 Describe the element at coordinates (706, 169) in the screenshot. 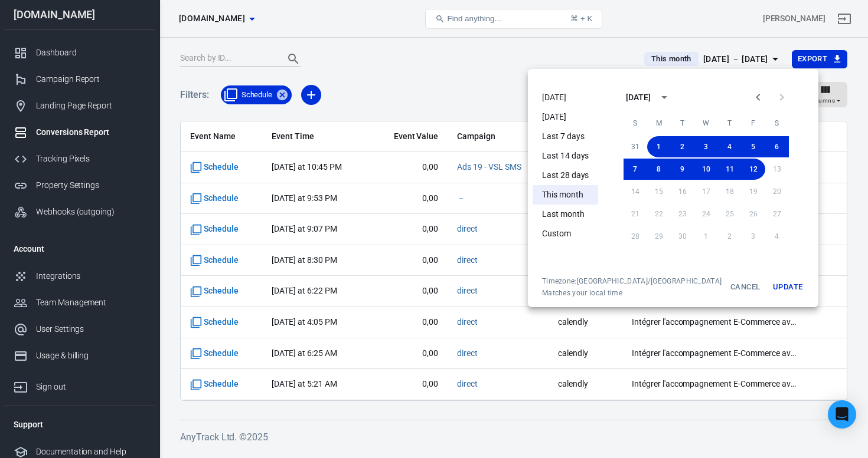

I see `button: 10` at that location.